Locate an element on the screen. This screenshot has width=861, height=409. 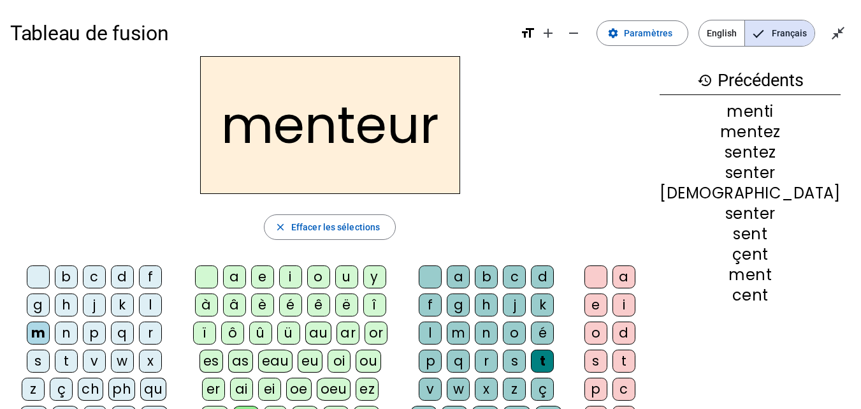
div: e is located at coordinates (263, 277).